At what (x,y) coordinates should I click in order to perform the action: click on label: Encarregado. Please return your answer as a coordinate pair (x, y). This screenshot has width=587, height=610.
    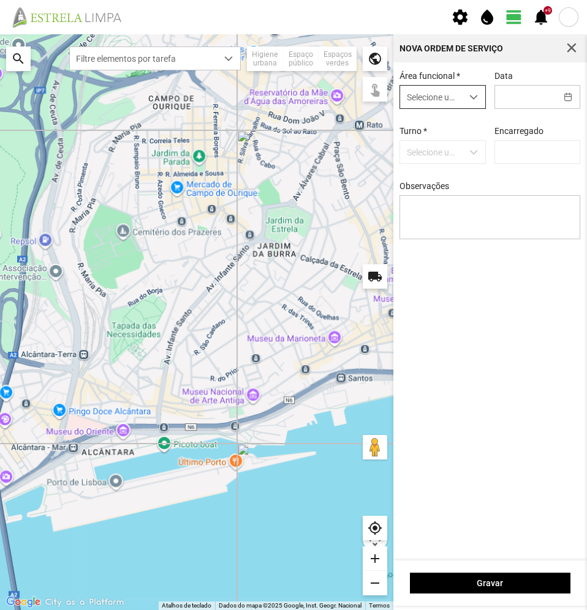
    Looking at the image, I should click on (519, 131).